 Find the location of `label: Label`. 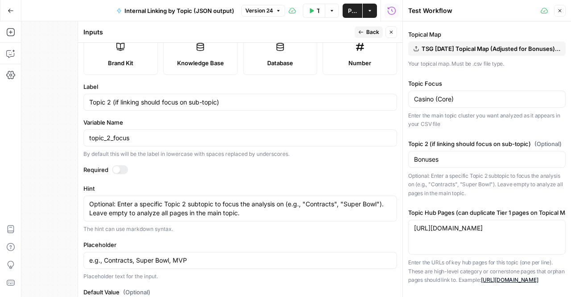

label: Label is located at coordinates (240, 87).